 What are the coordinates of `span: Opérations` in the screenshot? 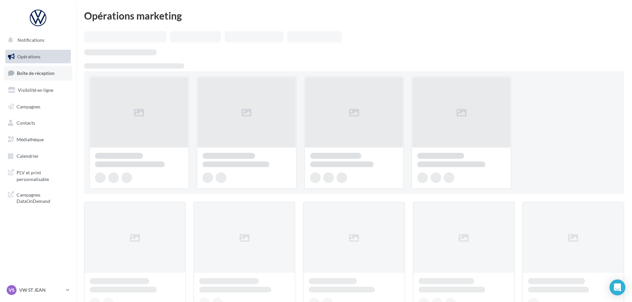 It's located at (29, 56).